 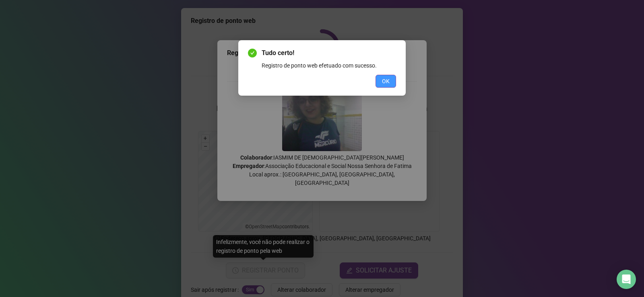 What do you see at coordinates (386, 81) in the screenshot?
I see `span: OK` at bounding box center [386, 81].